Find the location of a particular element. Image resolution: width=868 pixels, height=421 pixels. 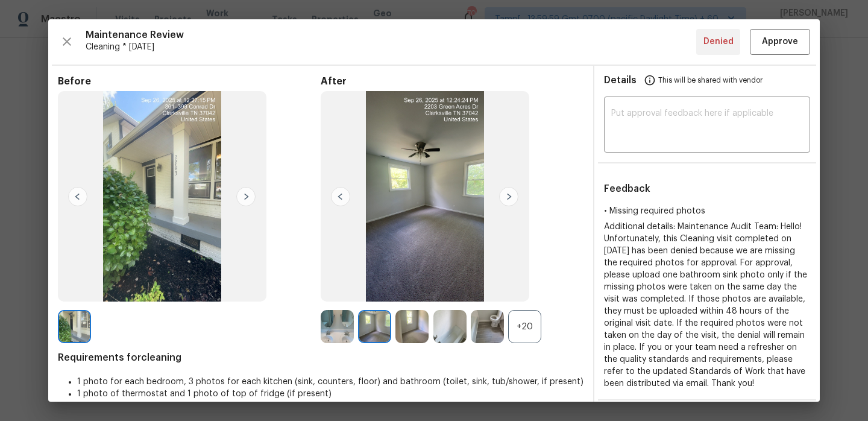

span: Feedback is located at coordinates (627, 189).